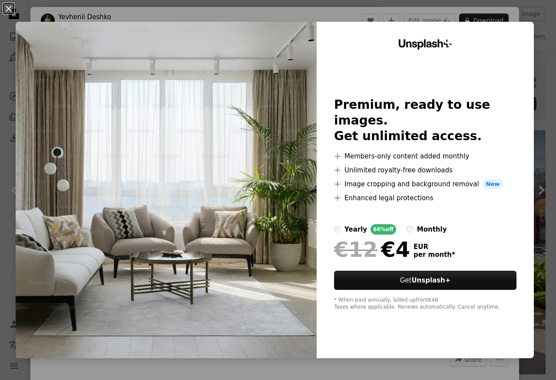 The width and height of the screenshot is (556, 380). I want to click on h2: Premium, ready to use images. Get unlimited access., so click(426, 120).